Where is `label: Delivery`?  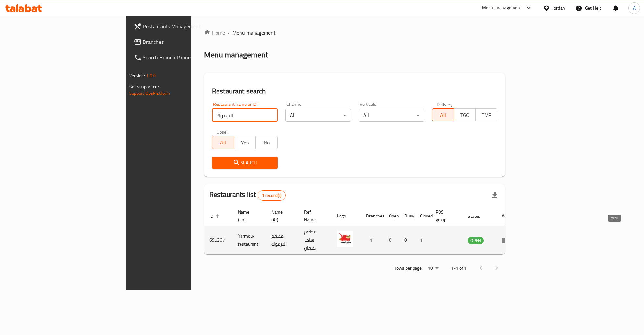
label: Delivery is located at coordinates (445, 104).